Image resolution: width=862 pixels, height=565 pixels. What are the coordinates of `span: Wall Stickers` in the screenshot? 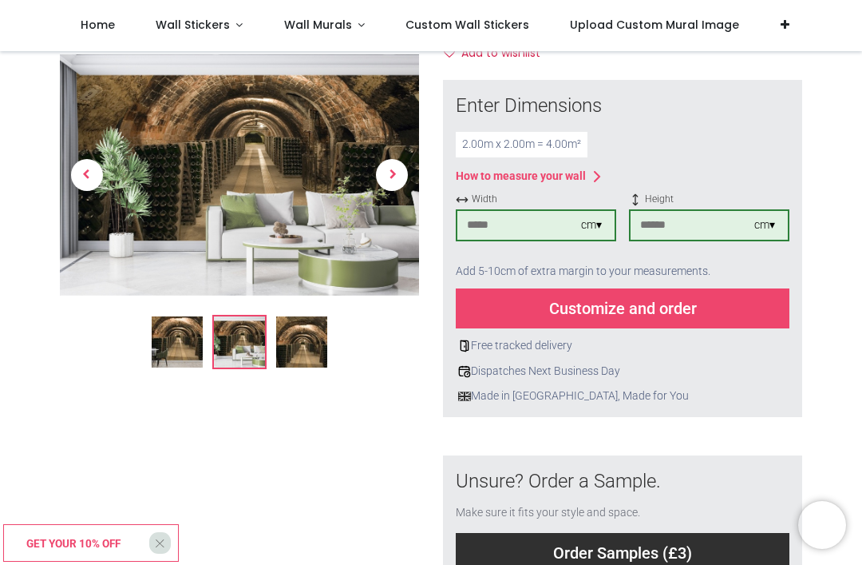 It's located at (192, 25).